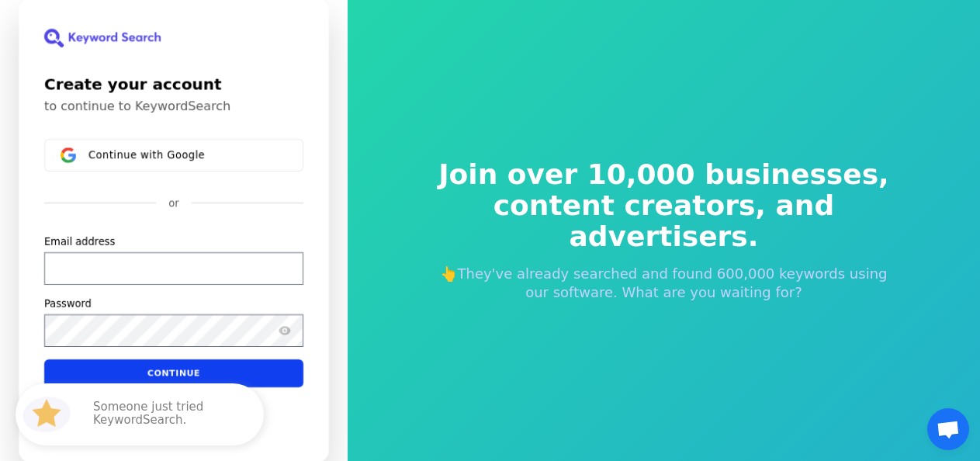  What do you see at coordinates (173, 203) in the screenshot?
I see `p: or` at bounding box center [173, 203].